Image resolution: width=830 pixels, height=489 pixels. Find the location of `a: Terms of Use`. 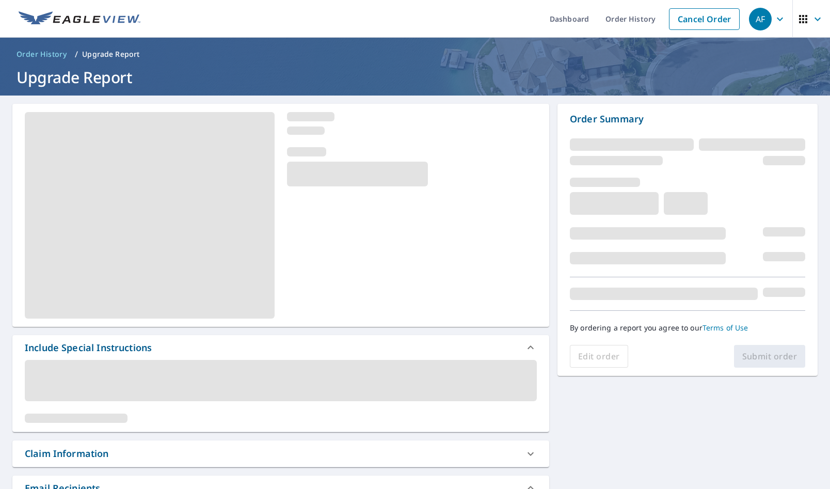

a: Terms of Use is located at coordinates (725, 327).